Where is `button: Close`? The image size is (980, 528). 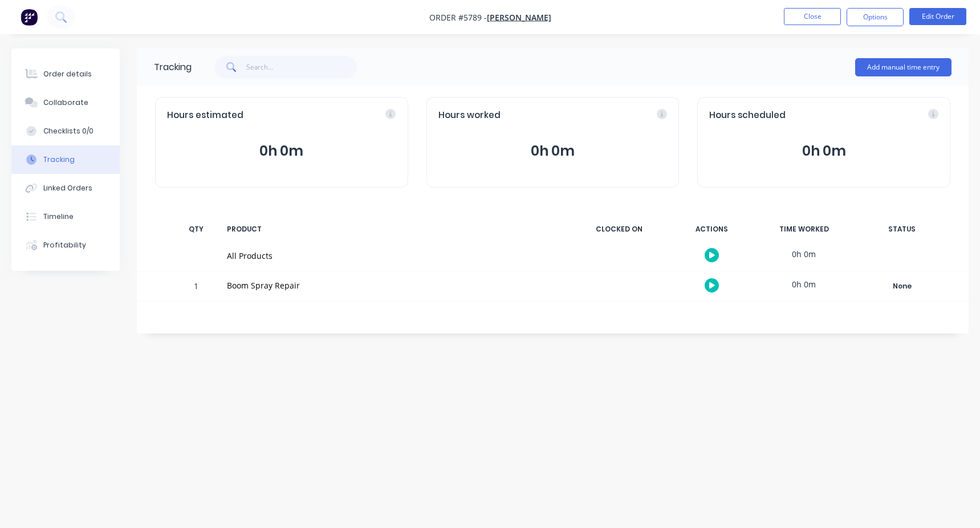 button: Close is located at coordinates (813, 16).